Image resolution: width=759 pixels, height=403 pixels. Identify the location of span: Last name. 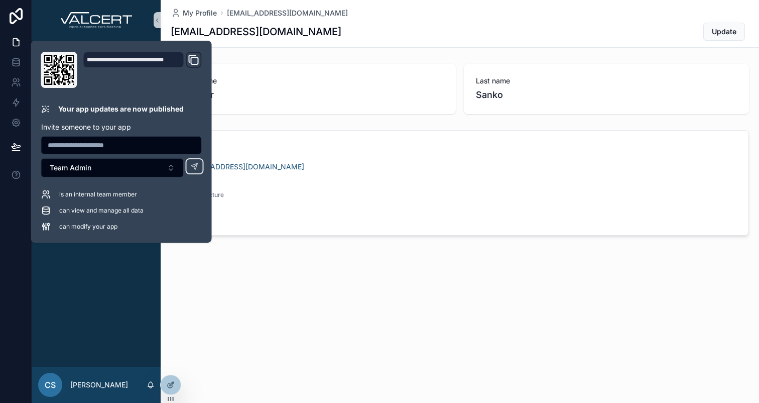
(607, 81).